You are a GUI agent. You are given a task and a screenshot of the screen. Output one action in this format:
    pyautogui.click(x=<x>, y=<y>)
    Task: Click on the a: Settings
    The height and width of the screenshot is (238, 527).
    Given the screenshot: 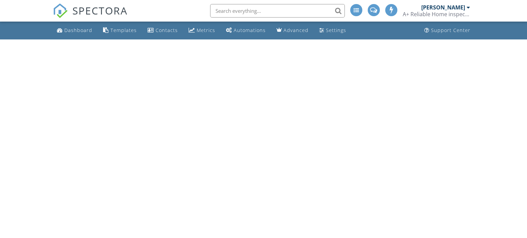 What is the action you would take?
    pyautogui.click(x=333, y=30)
    